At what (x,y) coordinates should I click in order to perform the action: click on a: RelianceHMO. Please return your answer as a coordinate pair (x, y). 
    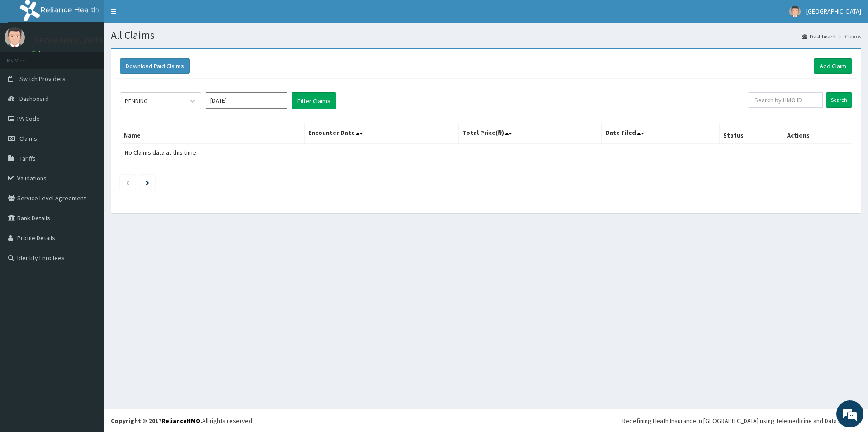
    Looking at the image, I should click on (181, 420).